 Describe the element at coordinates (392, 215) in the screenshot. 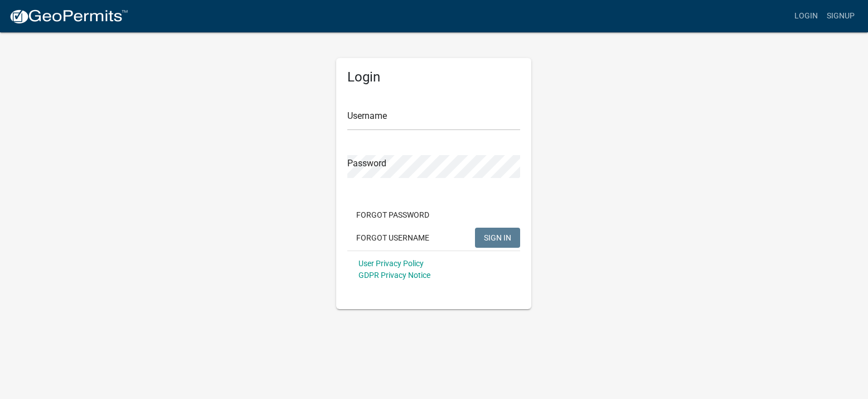

I see `button: Forgot Password` at that location.